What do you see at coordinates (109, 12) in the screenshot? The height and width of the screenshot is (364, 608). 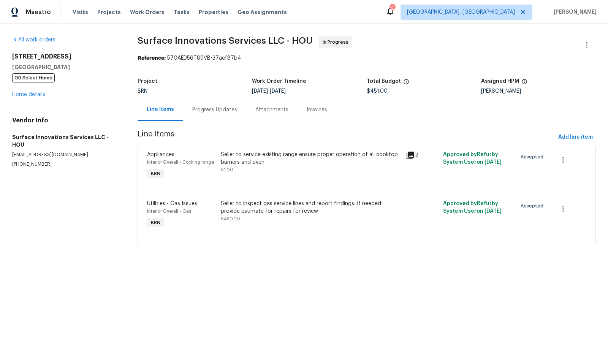 I see `span: Projects` at bounding box center [109, 12].